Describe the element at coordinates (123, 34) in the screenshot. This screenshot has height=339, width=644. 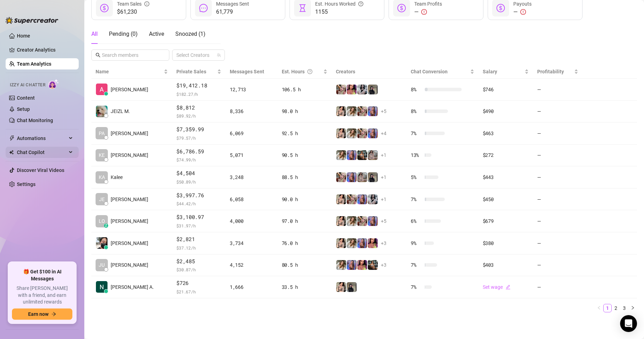
I see `div: Pending ( 0 )` at that location.